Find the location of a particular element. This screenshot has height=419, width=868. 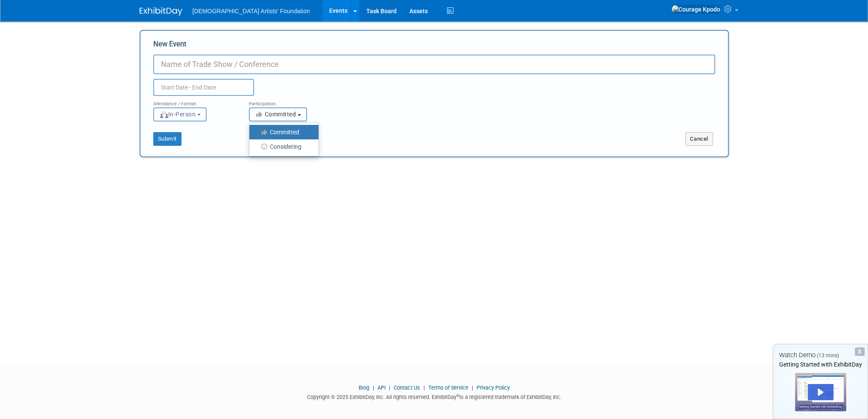

div: Play is located at coordinates (821, 392).